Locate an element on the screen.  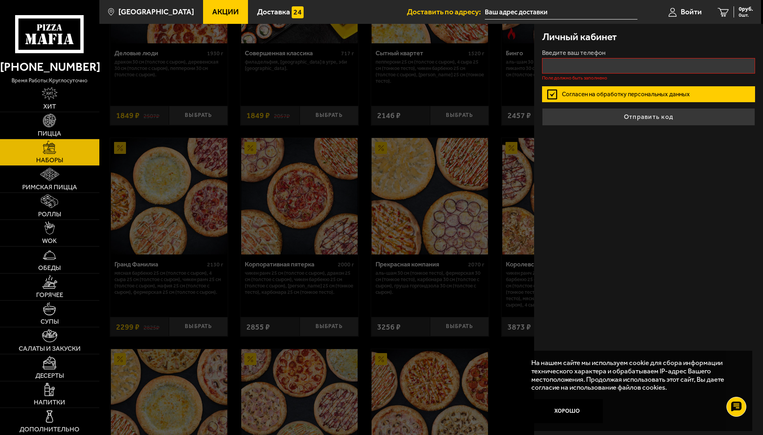
input: Ваш адрес доставки is located at coordinates (561, 12).